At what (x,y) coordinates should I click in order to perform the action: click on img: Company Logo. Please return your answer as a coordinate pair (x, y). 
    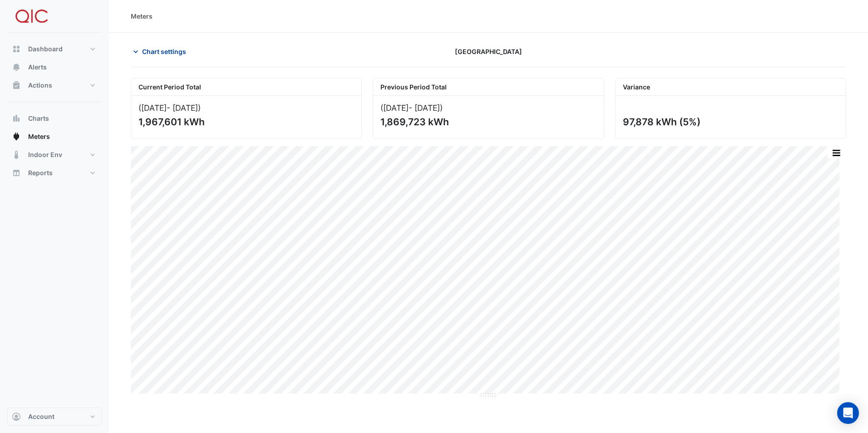
    Looking at the image, I should click on (32, 16).